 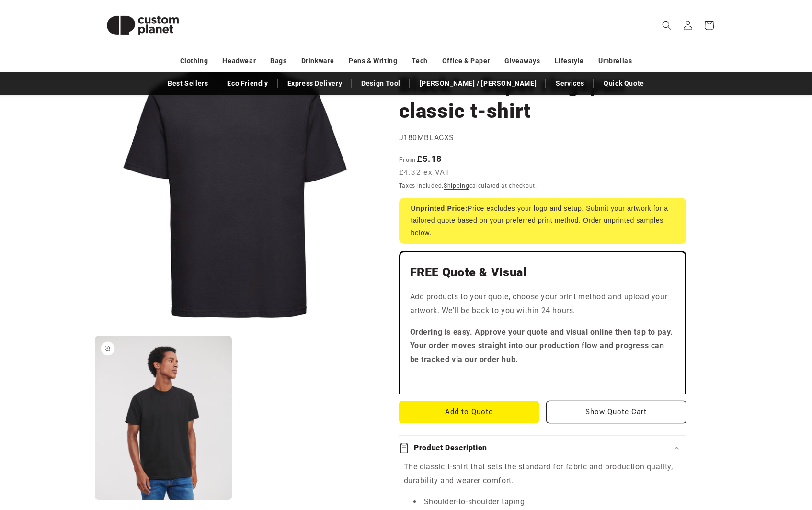 I want to click on a: Pens & Writing, so click(x=373, y=61).